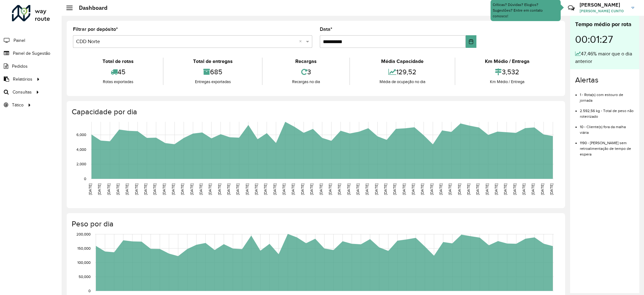  I want to click on h2: Dashboard, so click(90, 8).